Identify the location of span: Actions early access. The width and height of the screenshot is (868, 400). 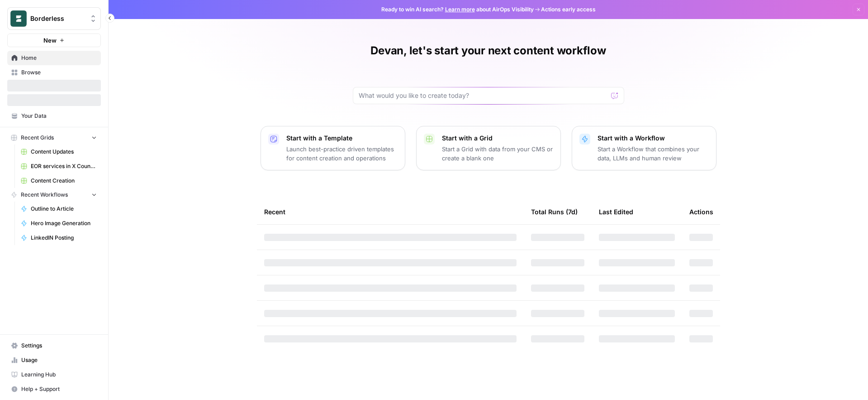
(568, 9).